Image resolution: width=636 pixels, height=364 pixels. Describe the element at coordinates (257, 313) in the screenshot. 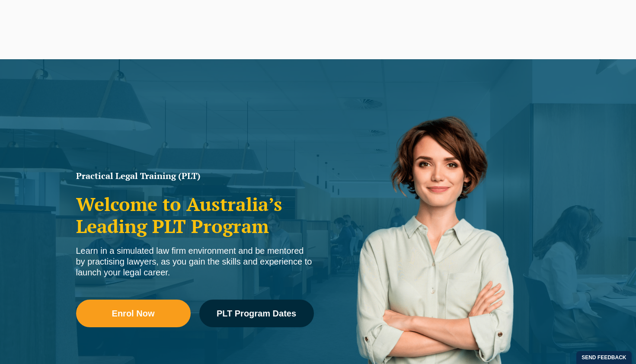

I see `span: PLT Program Dates` at that location.